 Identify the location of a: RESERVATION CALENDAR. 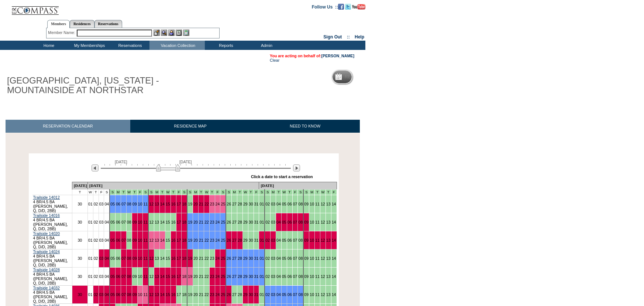
(68, 126).